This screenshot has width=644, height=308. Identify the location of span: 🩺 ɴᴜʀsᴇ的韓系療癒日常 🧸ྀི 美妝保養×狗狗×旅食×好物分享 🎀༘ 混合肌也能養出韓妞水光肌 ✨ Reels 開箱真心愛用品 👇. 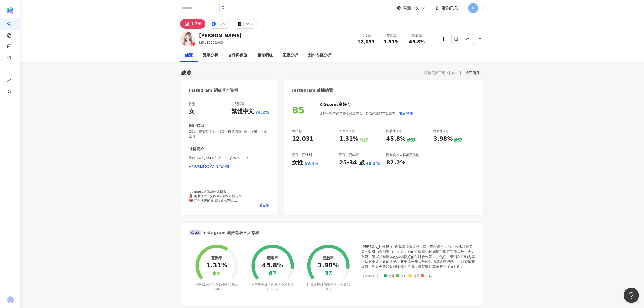
(215, 198).